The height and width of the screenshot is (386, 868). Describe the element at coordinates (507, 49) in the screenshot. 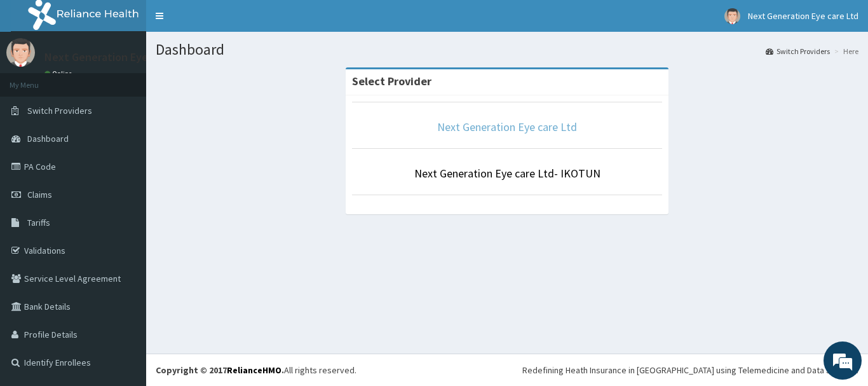

I see `h1: Dashboard` at that location.